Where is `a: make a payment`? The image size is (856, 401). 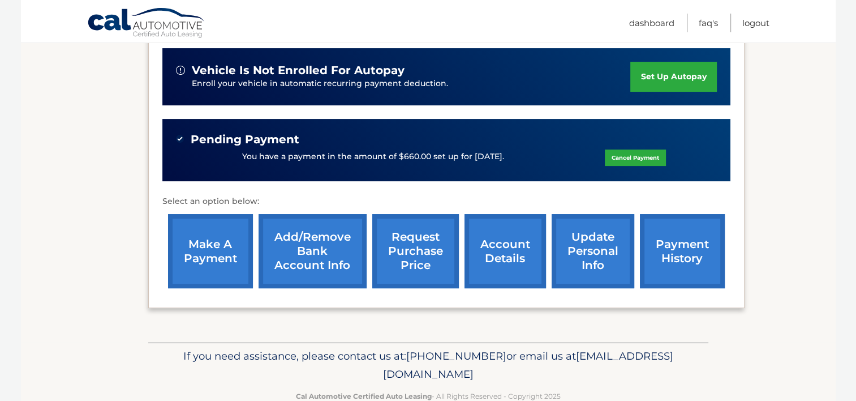
a: make a payment is located at coordinates (210, 251).